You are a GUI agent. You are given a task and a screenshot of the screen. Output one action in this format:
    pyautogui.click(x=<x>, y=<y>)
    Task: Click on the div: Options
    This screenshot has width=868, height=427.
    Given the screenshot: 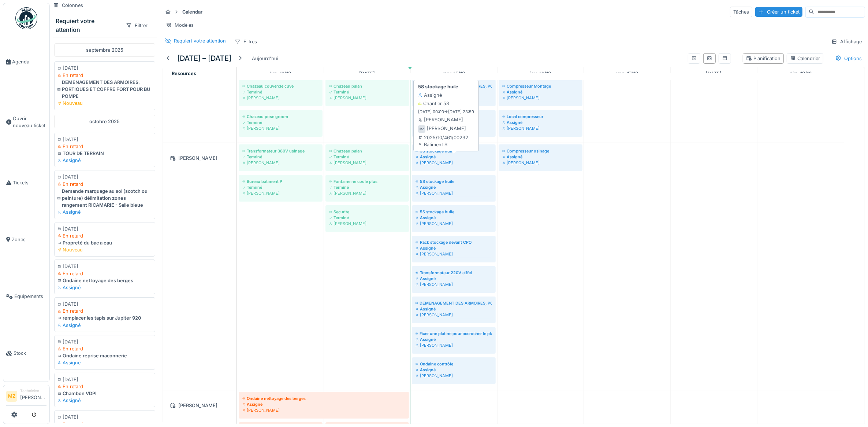 What is the action you would take?
    pyautogui.click(x=849, y=58)
    